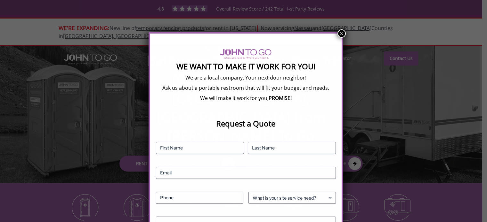 This screenshot has height=222, width=487. Describe the element at coordinates (280, 98) in the screenshot. I see `b: PROMISE!` at that location.